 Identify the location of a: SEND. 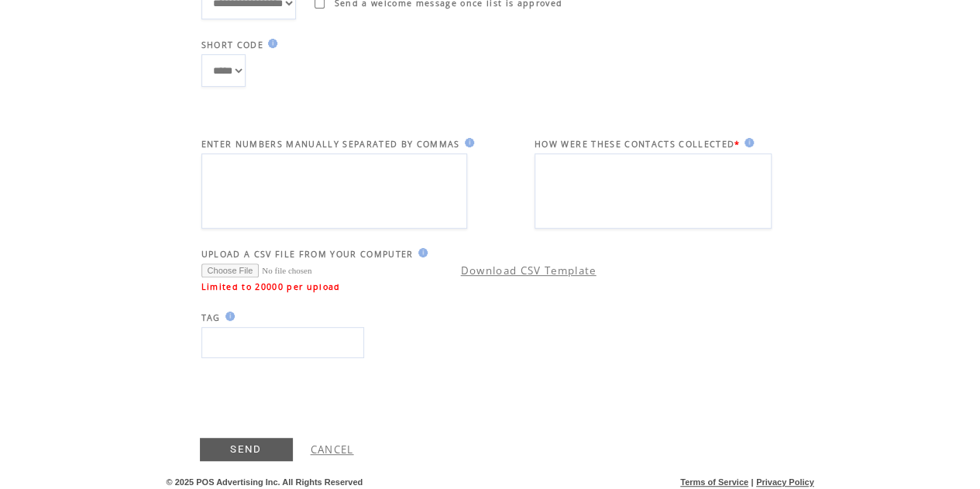
(246, 449).